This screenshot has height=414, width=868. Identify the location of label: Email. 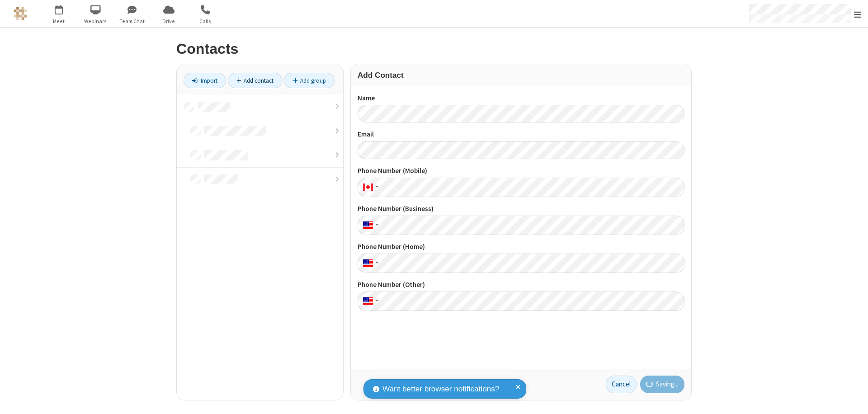
(521, 135).